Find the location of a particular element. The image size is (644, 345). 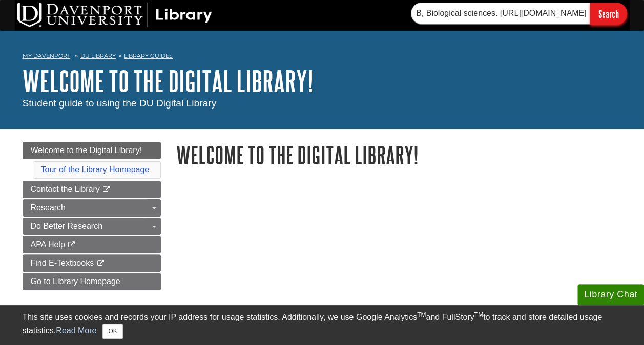

a: Find E-Textbooks is located at coordinates (91, 263).